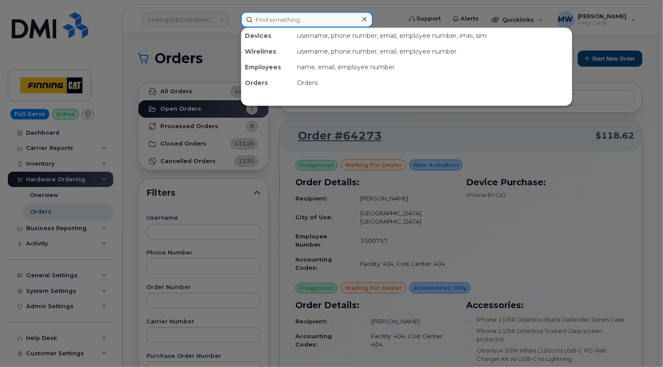  I want to click on div: name, email, employee number, so click(432, 67).